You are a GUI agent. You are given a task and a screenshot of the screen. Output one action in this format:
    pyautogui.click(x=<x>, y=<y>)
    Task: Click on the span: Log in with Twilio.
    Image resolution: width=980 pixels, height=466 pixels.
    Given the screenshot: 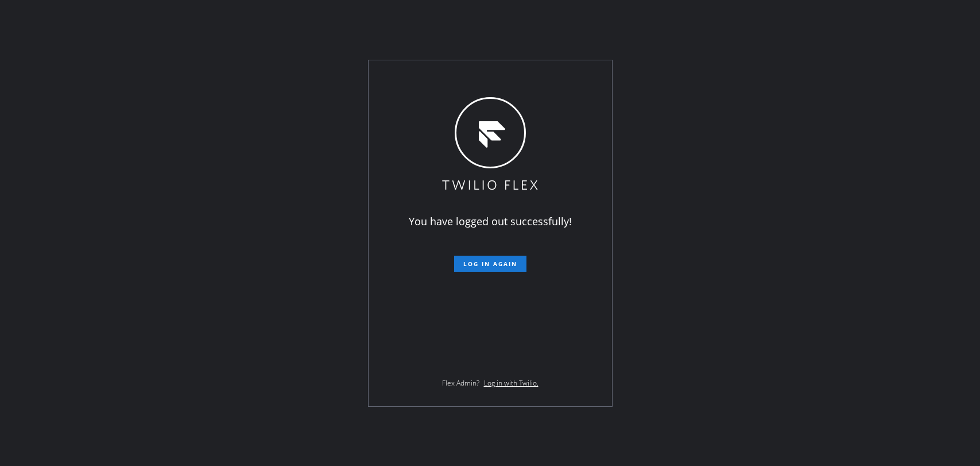 What is the action you would take?
    pyautogui.click(x=511, y=383)
    